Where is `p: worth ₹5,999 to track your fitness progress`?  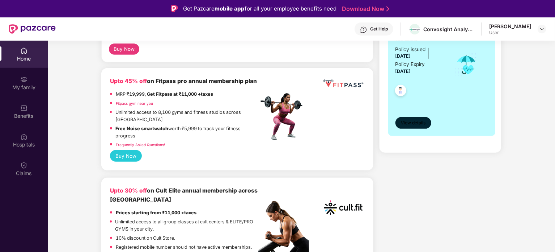 p: worth ₹5,999 to track your fitness progress is located at coordinates (187, 132).